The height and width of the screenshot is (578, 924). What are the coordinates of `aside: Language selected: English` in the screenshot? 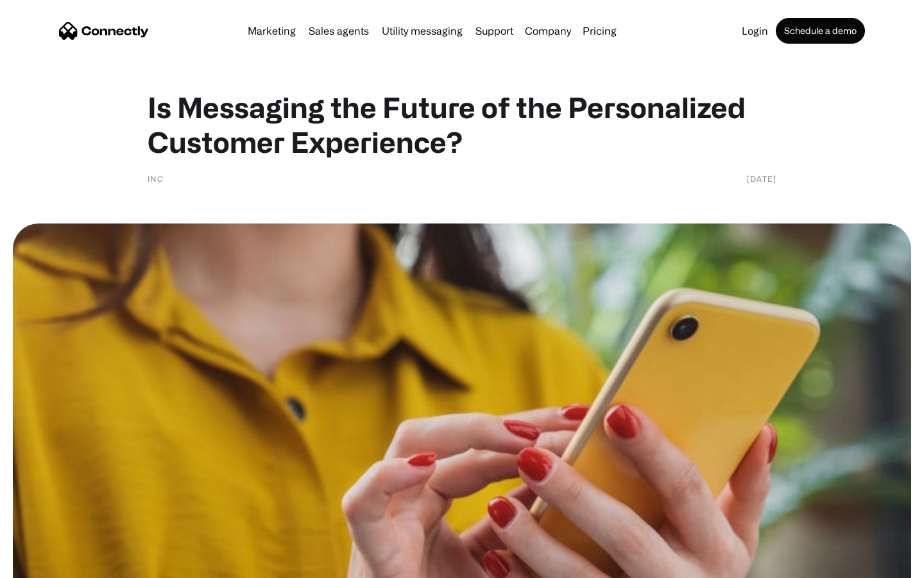 It's located at (45, 565).